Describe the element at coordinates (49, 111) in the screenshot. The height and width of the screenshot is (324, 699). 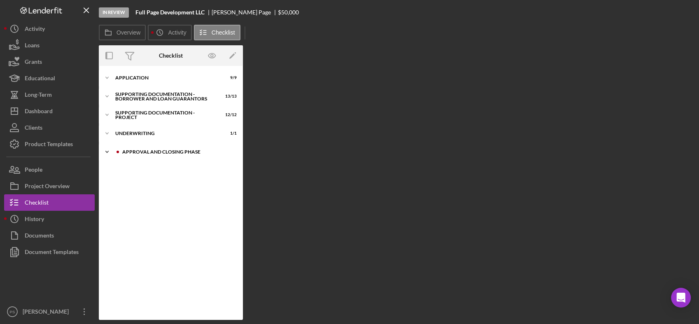
I see `button: Dashboard` at that location.